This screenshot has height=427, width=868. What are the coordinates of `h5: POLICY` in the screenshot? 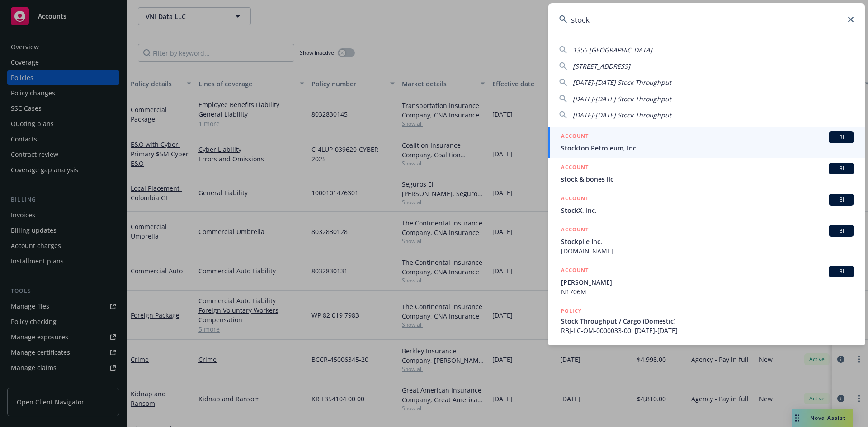 It's located at (571, 311).